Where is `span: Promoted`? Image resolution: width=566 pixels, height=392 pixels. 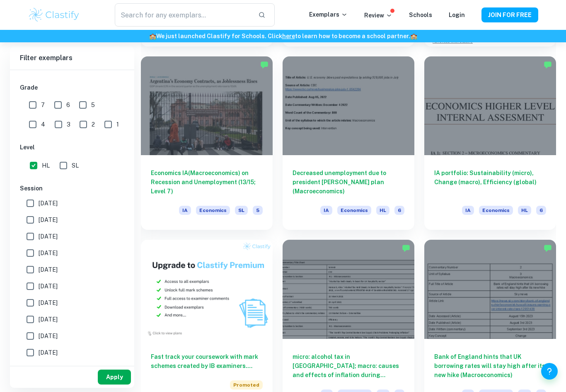 span: Promoted is located at coordinates (246, 385).